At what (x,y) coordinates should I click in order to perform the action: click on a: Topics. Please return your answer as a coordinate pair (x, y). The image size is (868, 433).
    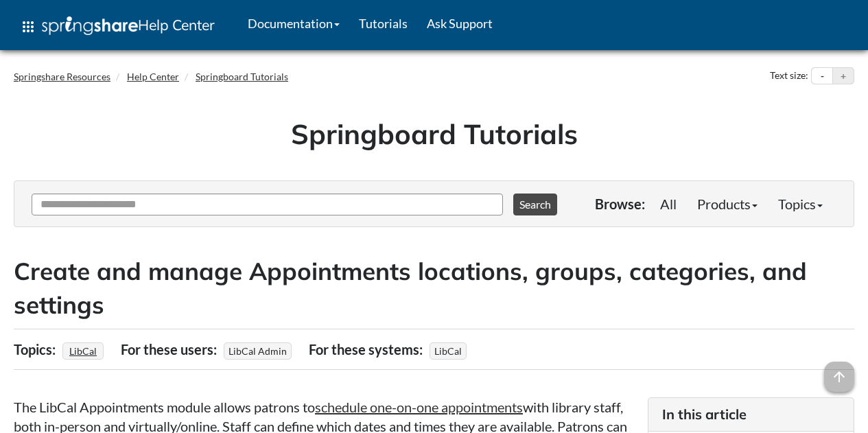
    Looking at the image, I should click on (800, 204).